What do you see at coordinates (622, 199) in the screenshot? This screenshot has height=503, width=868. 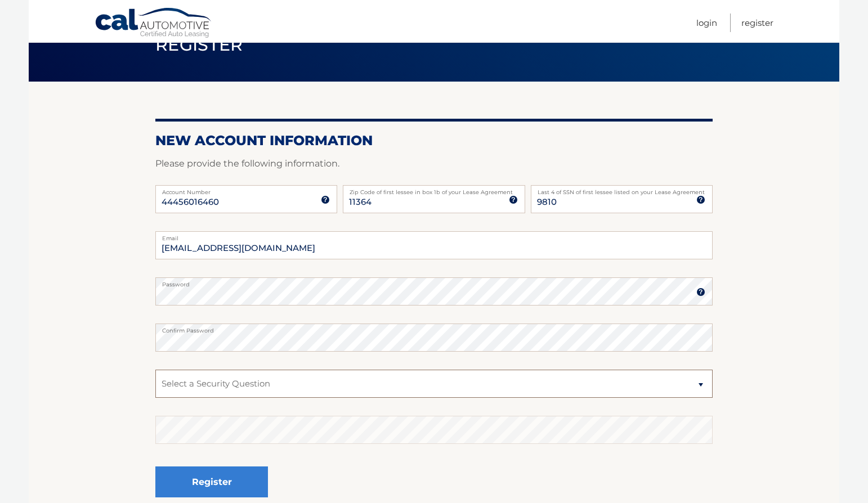 I see `input: SSN or EIN (last 4 digits only)` at bounding box center [622, 199].